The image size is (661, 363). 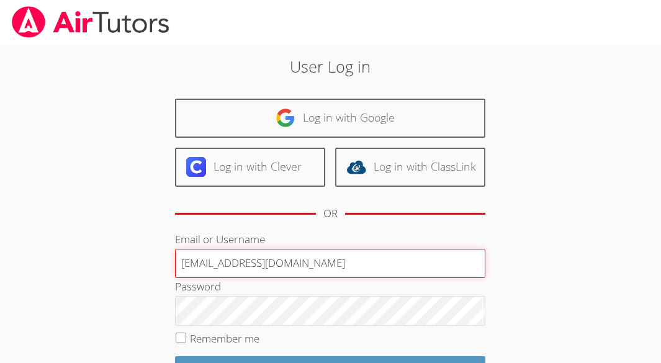 What do you see at coordinates (198, 286) in the screenshot?
I see `label: Password` at bounding box center [198, 286].